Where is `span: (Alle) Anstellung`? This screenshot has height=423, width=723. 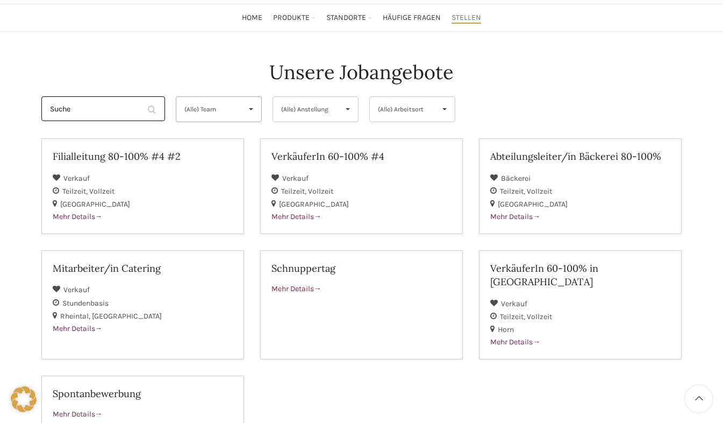
span: (Alle) Anstellung is located at coordinates (307, 109).